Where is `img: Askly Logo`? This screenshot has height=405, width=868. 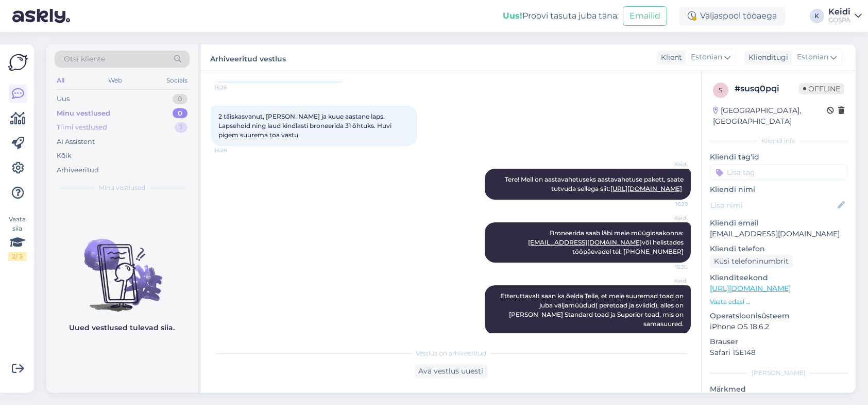 img: Askly Logo is located at coordinates (18, 62).